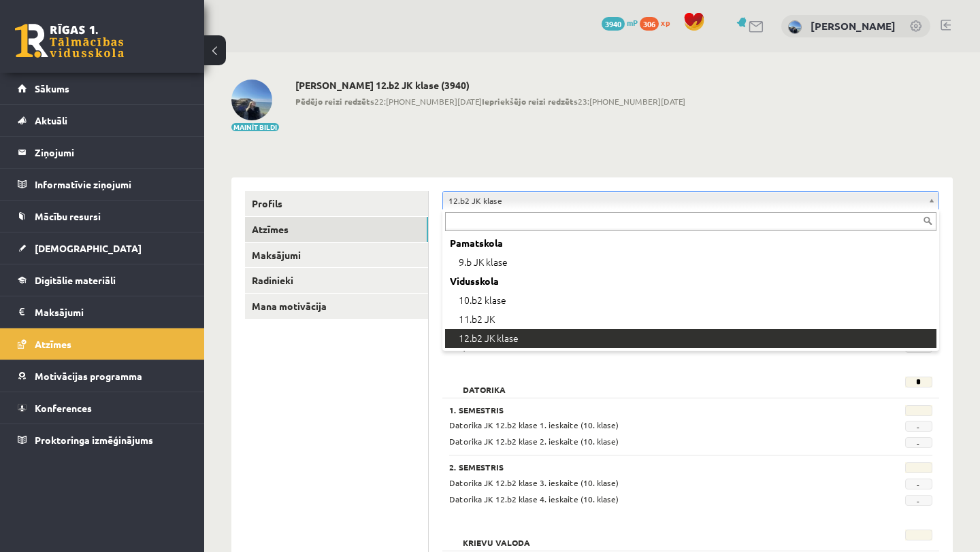 The height and width of the screenshot is (552, 980). What do you see at coordinates (691, 320) in the screenshot?
I see `div: 11.b2 JK` at bounding box center [691, 320].